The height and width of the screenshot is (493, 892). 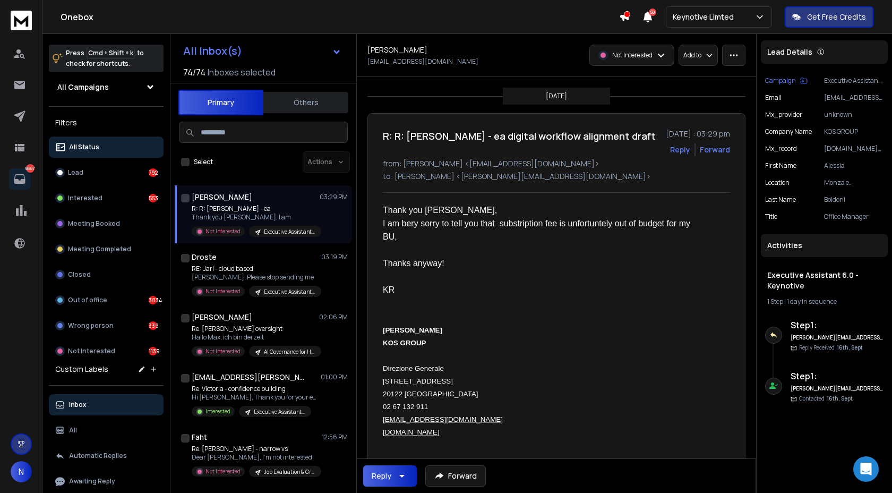 I want to click on button: Not Interested1139, so click(x=106, y=351).